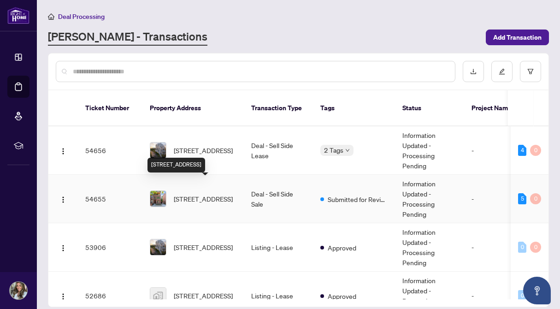 The image size is (560, 309). I want to click on td: 54656, so click(110, 150).